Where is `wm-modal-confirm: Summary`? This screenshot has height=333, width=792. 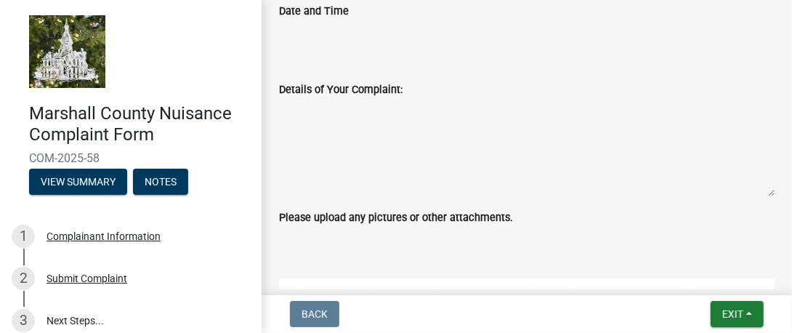
wm-modal-confirm: Summary is located at coordinates (78, 182).